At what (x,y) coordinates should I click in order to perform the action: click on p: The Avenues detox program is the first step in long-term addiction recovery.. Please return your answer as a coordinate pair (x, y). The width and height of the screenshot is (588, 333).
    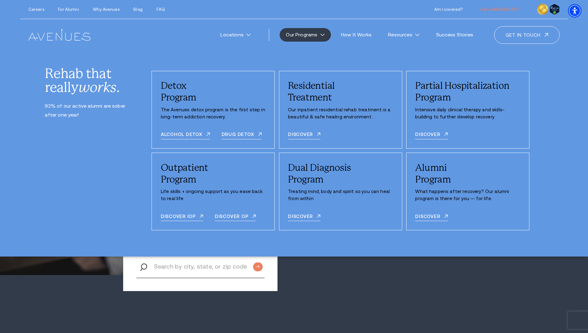
    Looking at the image, I should click on (213, 114).